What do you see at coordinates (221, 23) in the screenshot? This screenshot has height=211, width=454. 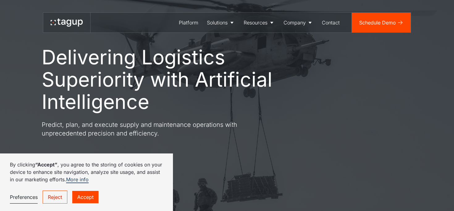 I see `a: Solutions` at bounding box center [221, 23].